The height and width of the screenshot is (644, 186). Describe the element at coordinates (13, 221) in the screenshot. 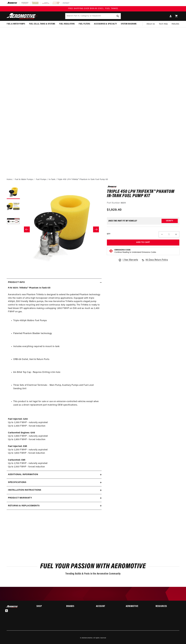

I see `button: Load image 3 in gallery view` at that location.